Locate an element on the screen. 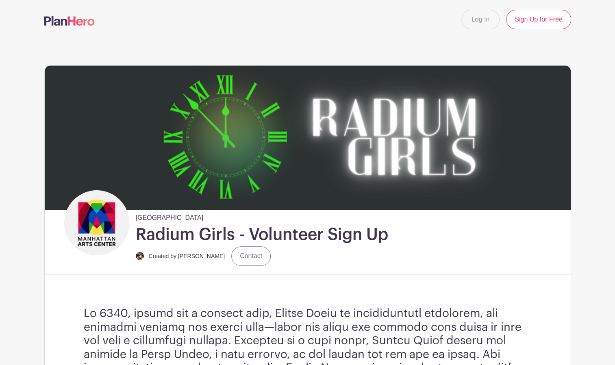  a: Sign Up for Free is located at coordinates (539, 20).